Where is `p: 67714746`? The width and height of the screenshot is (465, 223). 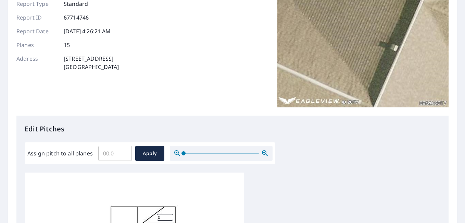
p: 67714746 is located at coordinates (76, 17).